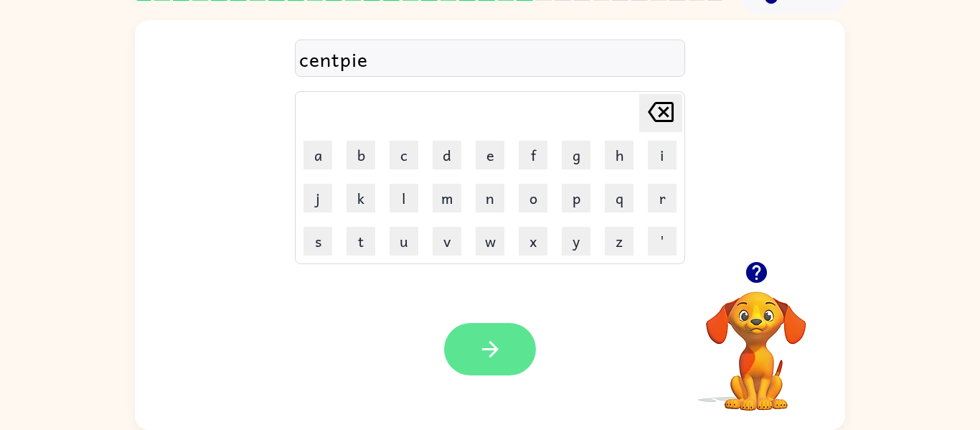 Image resolution: width=980 pixels, height=430 pixels. Describe the element at coordinates (620, 155) in the screenshot. I see `button: h` at that location.